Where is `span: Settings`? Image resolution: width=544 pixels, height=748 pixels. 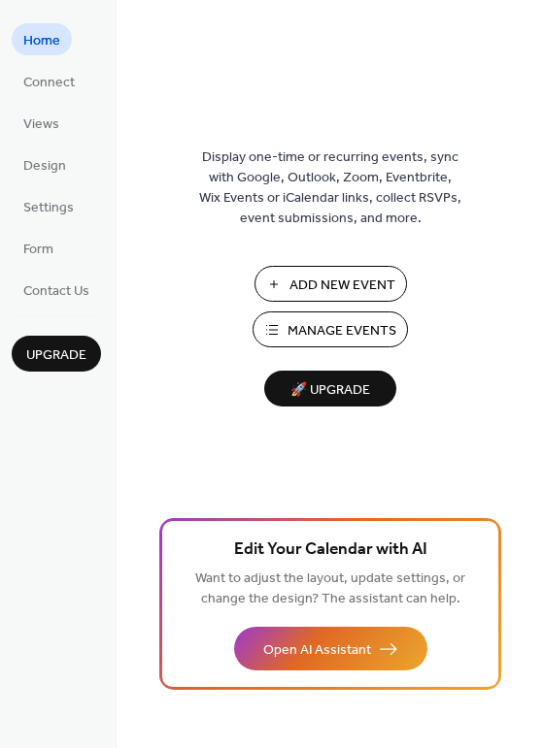 span: Settings is located at coordinates (49, 208).